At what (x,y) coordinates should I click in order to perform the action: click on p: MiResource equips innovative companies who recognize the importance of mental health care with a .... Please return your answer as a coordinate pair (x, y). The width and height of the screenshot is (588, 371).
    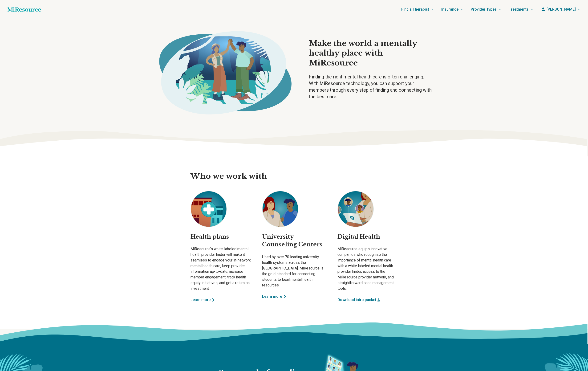
    Looking at the image, I should click on (368, 269).